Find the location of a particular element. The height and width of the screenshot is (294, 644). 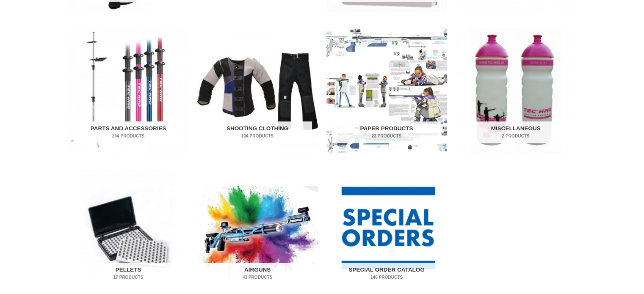

mark: 2 Products is located at coordinates (516, 135).